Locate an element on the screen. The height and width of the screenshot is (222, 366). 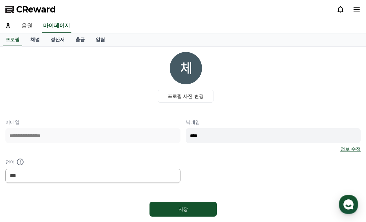
button: 저장 is located at coordinates (183, 209).